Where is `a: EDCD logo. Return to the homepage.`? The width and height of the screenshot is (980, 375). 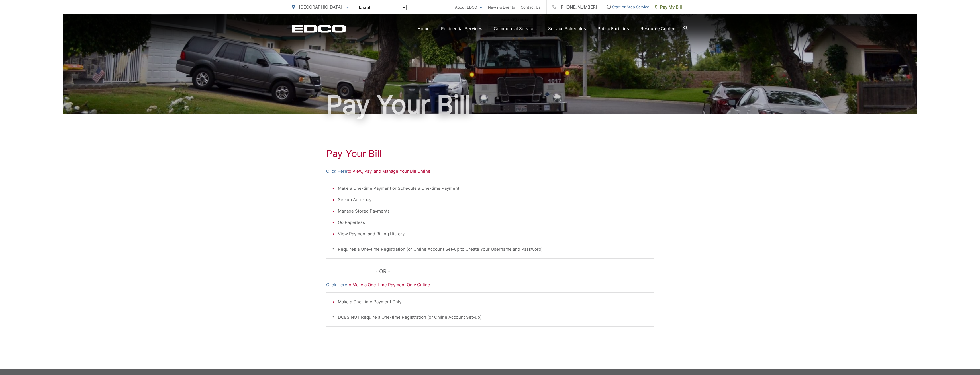
a: EDCD logo. Return to the homepage. is located at coordinates (319, 28).